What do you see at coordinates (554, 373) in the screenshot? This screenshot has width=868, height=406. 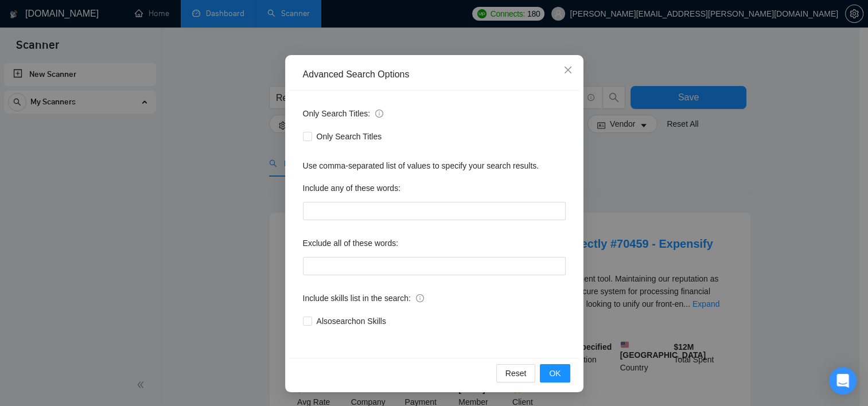 I see `span: OK` at bounding box center [554, 373].